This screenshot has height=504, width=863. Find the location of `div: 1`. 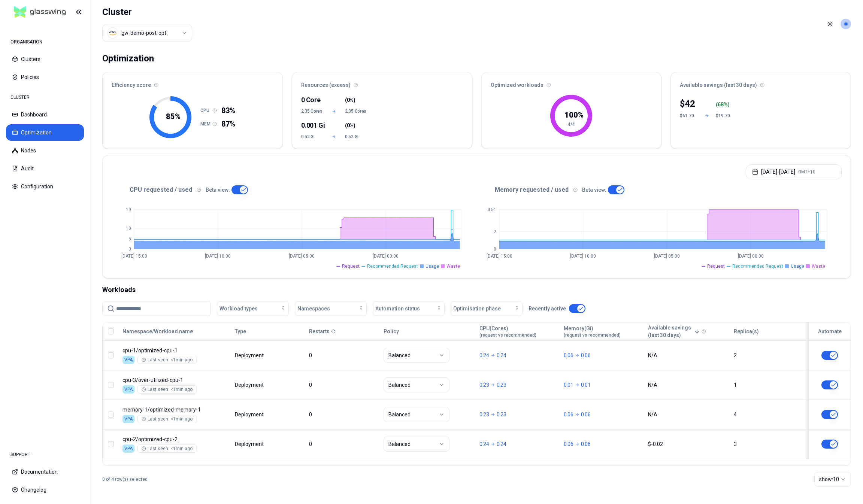

div: 1 is located at coordinates (768, 385).